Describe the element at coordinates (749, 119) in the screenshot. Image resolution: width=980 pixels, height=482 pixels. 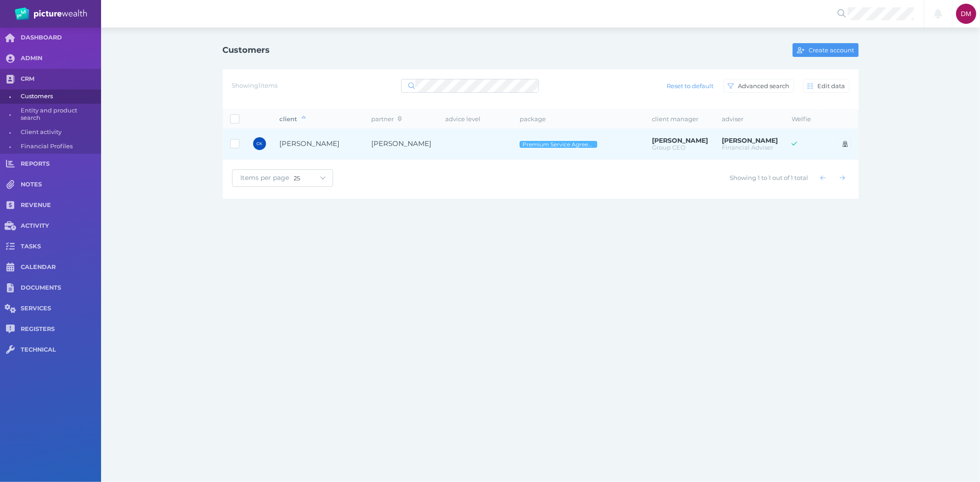
I see `th: adviser` at that location.